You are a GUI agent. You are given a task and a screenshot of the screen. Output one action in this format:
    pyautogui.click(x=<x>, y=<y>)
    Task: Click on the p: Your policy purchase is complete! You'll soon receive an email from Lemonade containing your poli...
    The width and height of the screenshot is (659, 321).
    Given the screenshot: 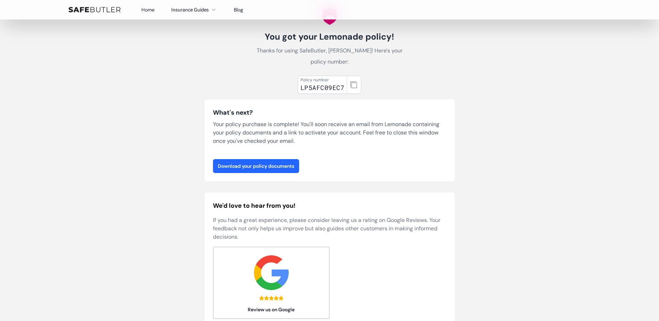 What is the action you would take?
    pyautogui.click(x=330, y=133)
    